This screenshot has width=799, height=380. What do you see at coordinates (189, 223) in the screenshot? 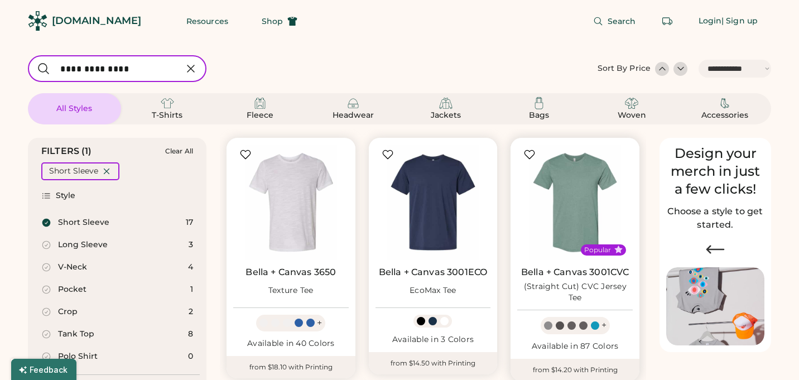
I see `div: 17` at bounding box center [189, 223].